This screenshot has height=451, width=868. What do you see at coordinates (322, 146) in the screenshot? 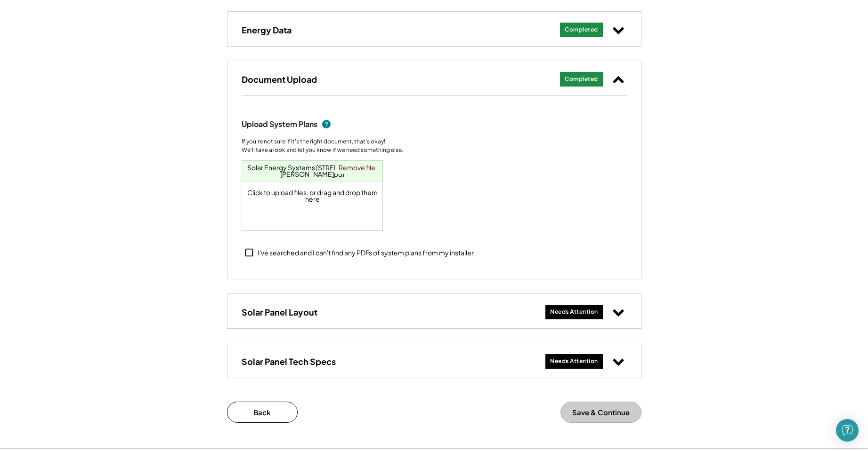
I see `div: If you're not sure if it's the right document, that's okay! We'll take a look and let you know if...` at bounding box center [322, 146].